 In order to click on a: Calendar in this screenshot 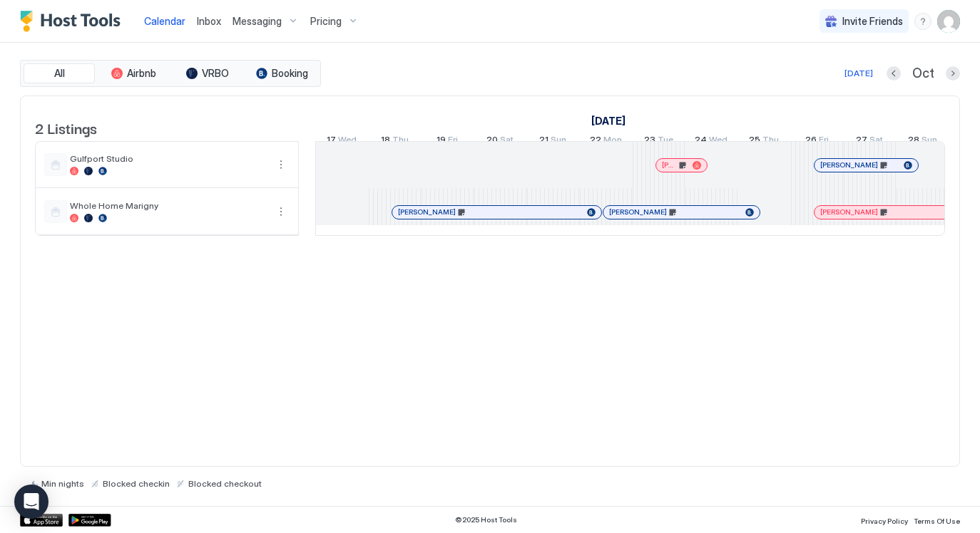, I will do `click(165, 21)`.